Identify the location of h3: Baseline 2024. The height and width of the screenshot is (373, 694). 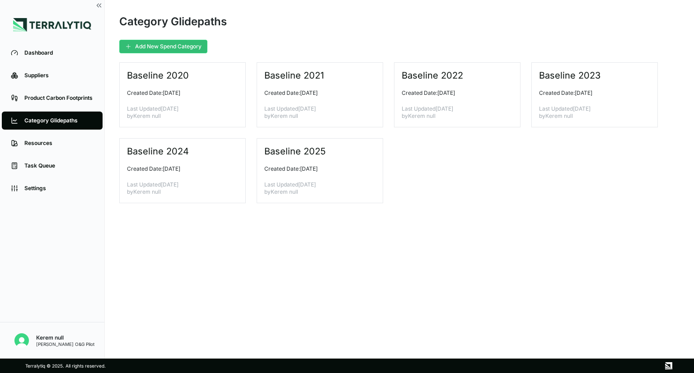
(158, 151).